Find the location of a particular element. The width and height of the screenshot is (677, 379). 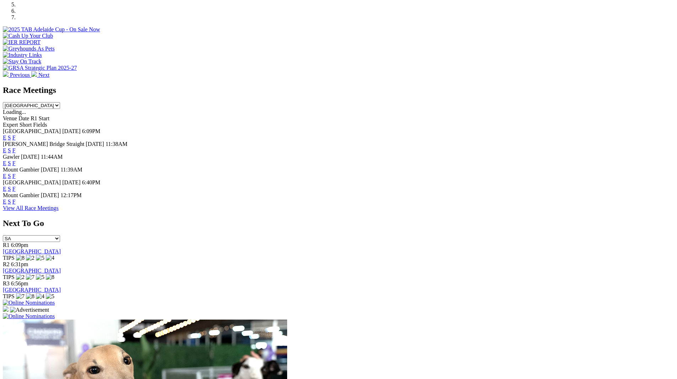

span: Next is located at coordinates (44, 75).